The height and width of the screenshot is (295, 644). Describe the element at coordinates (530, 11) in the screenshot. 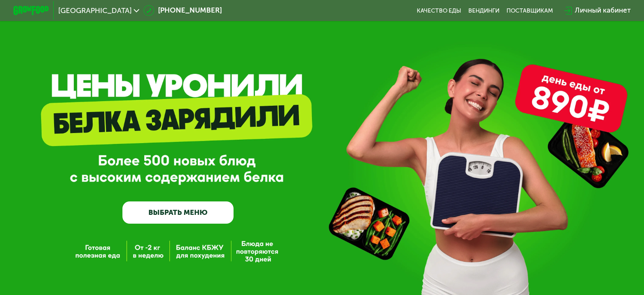

I see `div: поставщикам` at that location.